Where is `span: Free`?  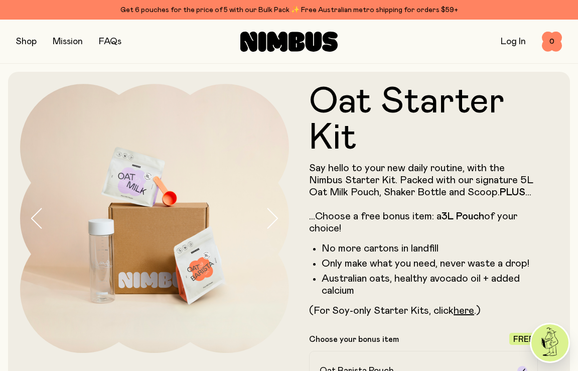
span: Free is located at coordinates (523, 339).